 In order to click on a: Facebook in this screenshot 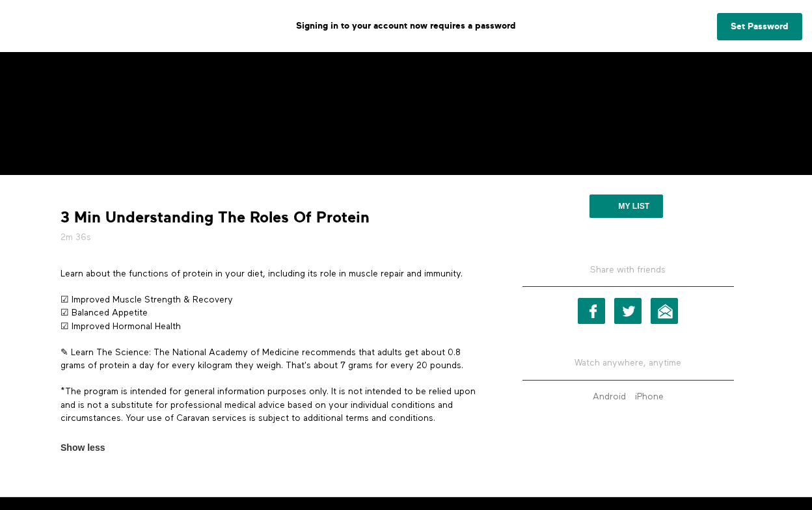, I will do `click(592, 312)`.